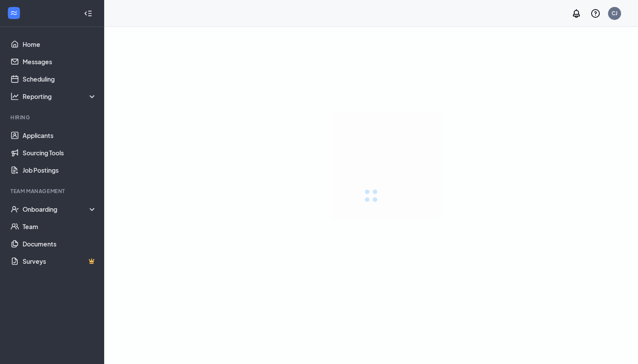  Describe the element at coordinates (60, 135) in the screenshot. I see `a: Applicants` at that location.